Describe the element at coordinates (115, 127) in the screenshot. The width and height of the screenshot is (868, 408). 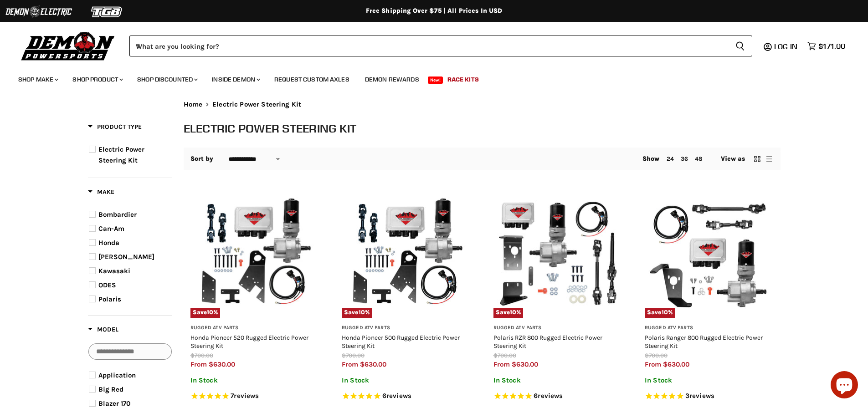
I see `span: Product Type` at that location.